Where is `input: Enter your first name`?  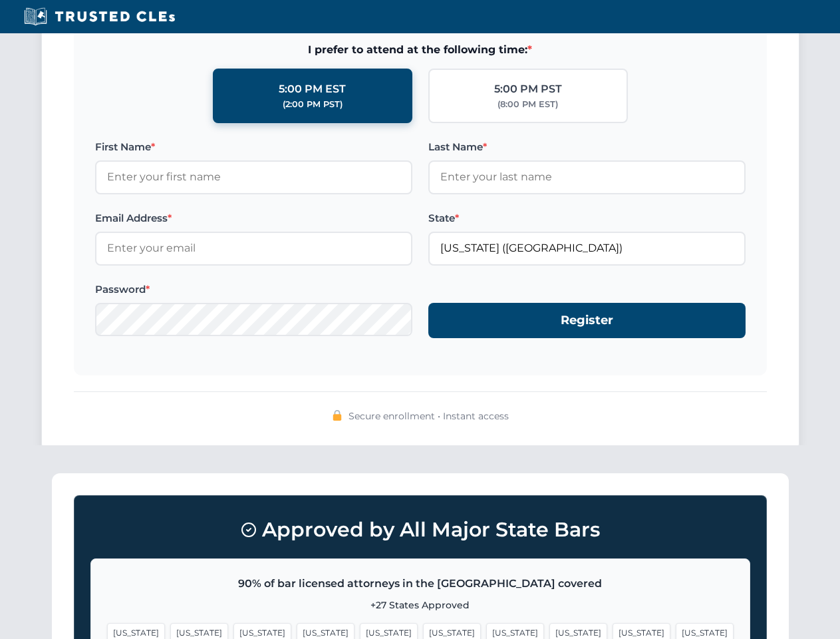
input: Enter your first name is located at coordinates (254, 177).